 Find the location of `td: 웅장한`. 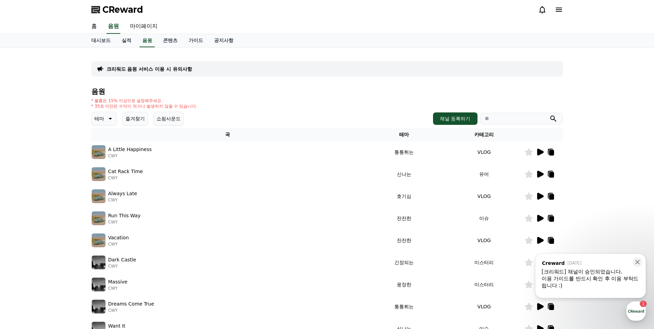

td: 웅장한 is located at coordinates (404, 284).